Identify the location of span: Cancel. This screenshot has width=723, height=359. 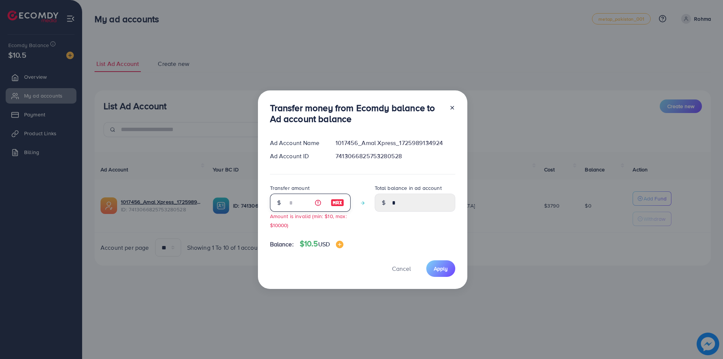
(401, 268).